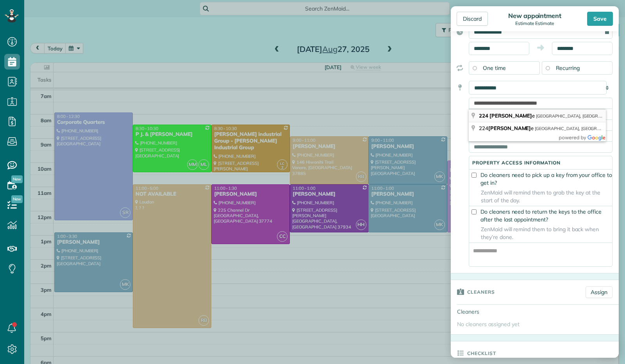 This screenshot has height=364, width=625. Describe the element at coordinates (541, 162) in the screenshot. I see `h5: Property access information` at that location.